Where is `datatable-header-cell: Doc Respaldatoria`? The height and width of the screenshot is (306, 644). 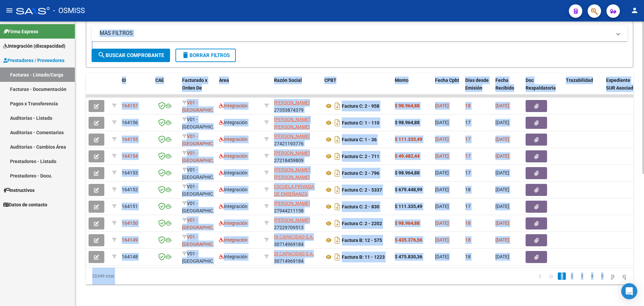 datatable-header-cell: Doc Respaldatoria is located at coordinates (542, 88).